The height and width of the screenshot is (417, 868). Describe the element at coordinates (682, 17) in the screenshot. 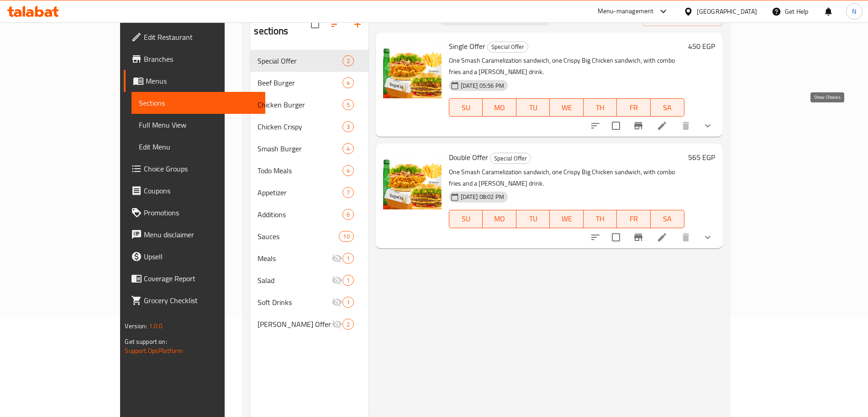

I see `span: Manage items` at that location.